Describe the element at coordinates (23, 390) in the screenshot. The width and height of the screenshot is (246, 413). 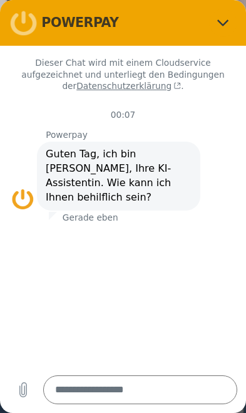
I see `button: Datei hochladen` at that location.